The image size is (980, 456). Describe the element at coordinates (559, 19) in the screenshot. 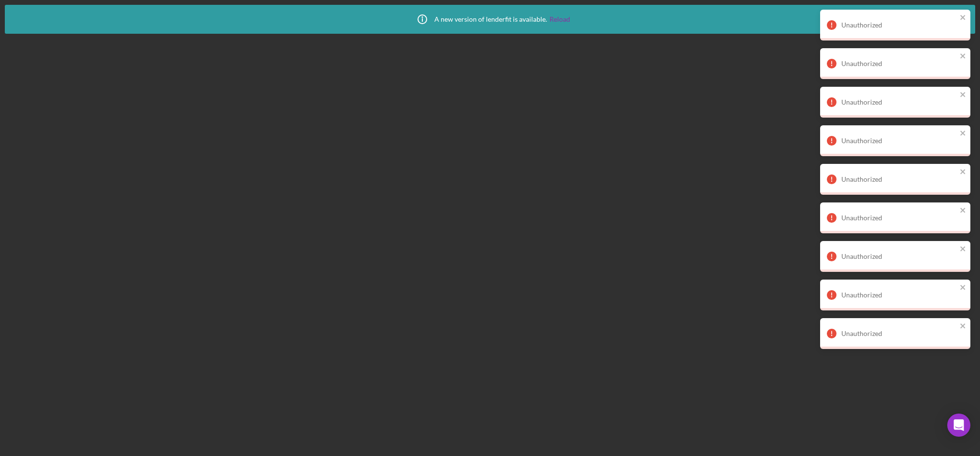

I see `a: Reload` at that location.